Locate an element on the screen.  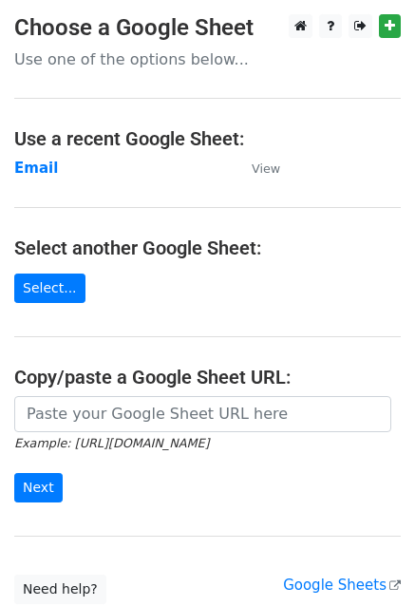
h4: Use a recent Google Sheet: is located at coordinates (207, 139).